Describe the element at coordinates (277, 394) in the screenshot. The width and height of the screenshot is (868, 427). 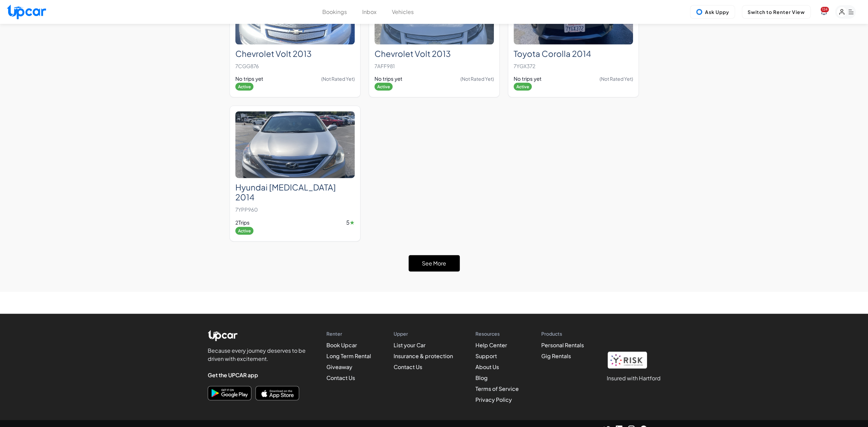
I see `img: Download on the App Store` at that location.